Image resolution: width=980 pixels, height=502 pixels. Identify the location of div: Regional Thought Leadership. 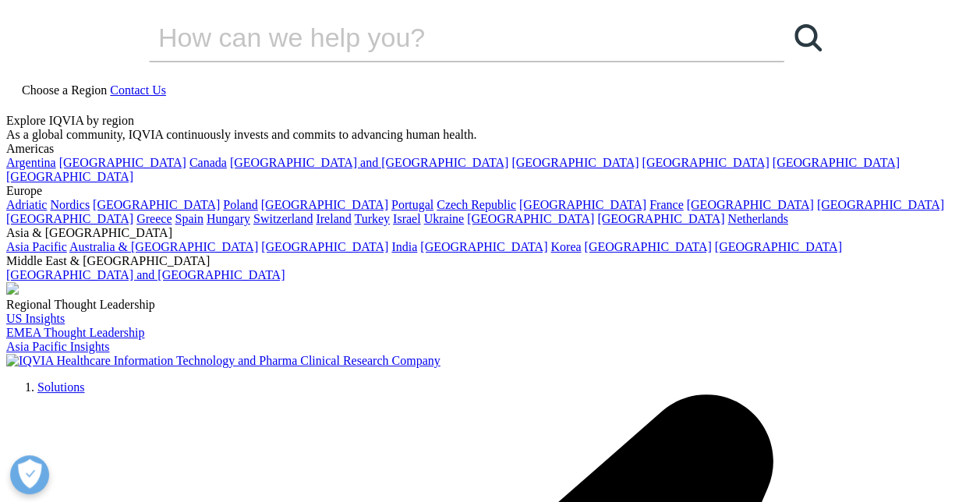
(490, 305).